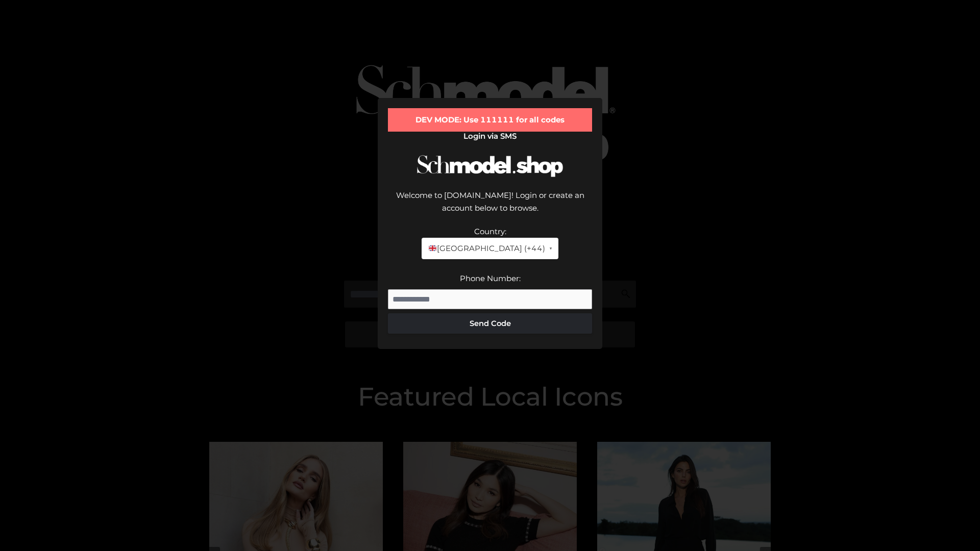  Describe the element at coordinates (490, 231) in the screenshot. I see `label: Country:` at that location.